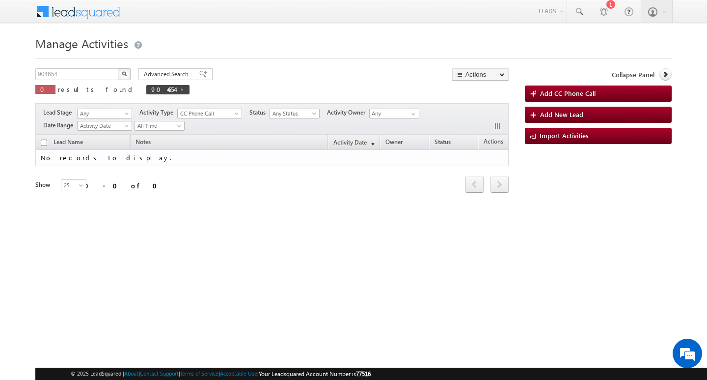 Image resolution: width=707 pixels, height=380 pixels. I want to click on a: All Time, so click(160, 126).